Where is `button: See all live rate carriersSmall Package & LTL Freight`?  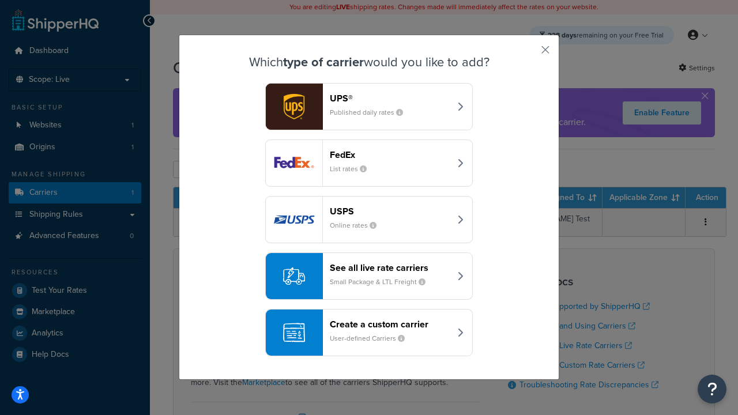
button: See all live rate carriersSmall Package & LTL Freight is located at coordinates (369, 276).